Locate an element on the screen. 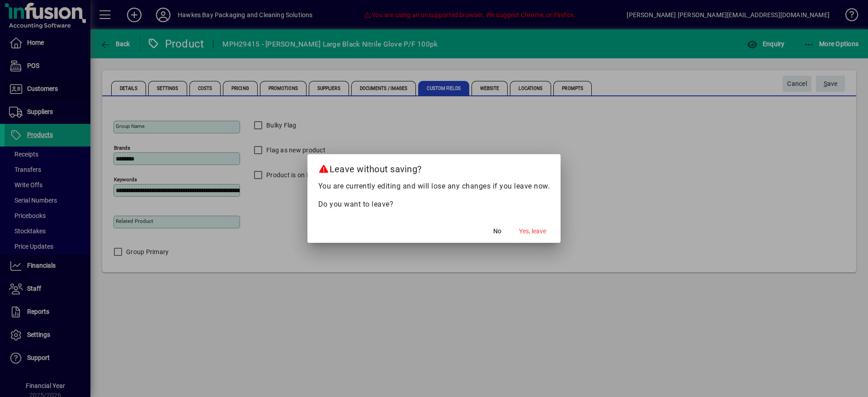 The height and width of the screenshot is (397, 868). span: No is located at coordinates (497, 231).